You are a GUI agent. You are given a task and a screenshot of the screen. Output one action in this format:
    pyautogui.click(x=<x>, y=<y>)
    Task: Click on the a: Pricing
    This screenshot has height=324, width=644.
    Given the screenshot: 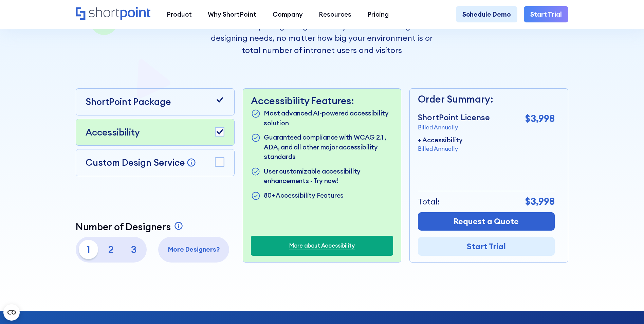 What is the action you would take?
    pyautogui.click(x=378, y=14)
    